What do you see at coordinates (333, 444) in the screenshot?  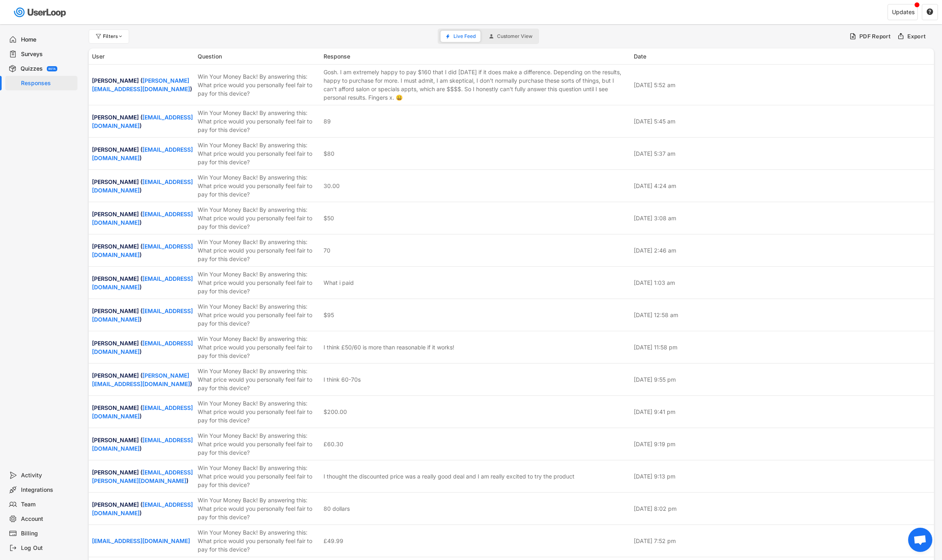 I see `div: £60.30` at bounding box center [333, 444].